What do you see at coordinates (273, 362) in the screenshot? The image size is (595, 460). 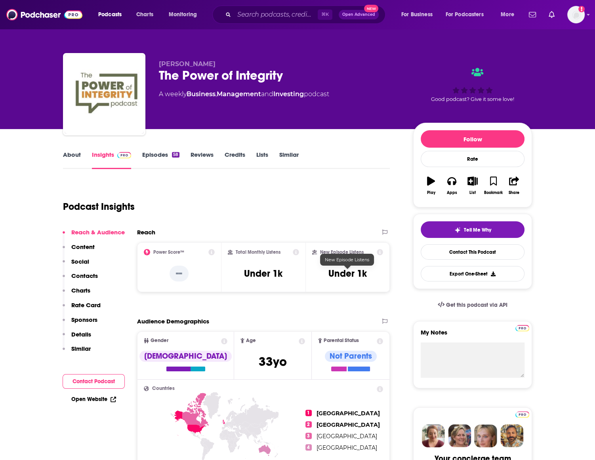 I see `span: 33 yo` at bounding box center [273, 362].